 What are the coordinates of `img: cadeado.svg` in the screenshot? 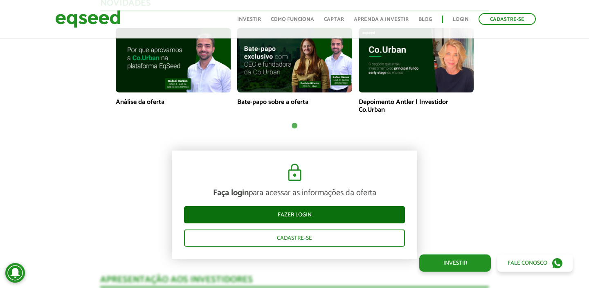 It's located at (295, 173).